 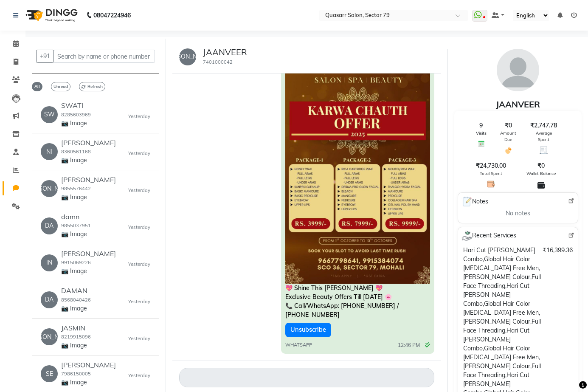 I want to click on small: 7401000042, so click(x=218, y=62).